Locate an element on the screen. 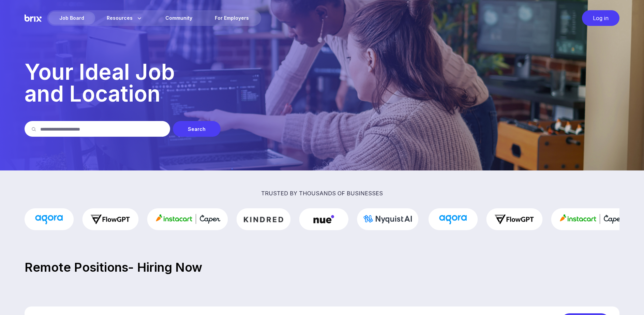  a: Log in is located at coordinates (599, 18).